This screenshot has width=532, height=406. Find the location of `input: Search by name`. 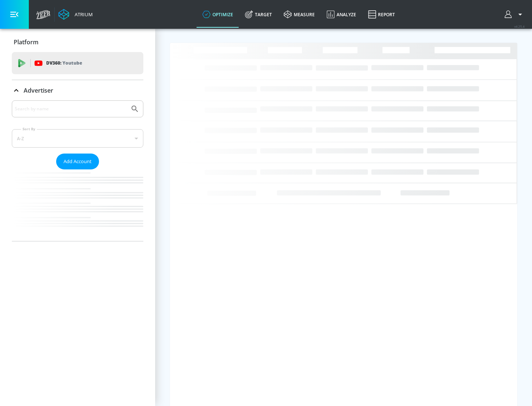

input: Search by name is located at coordinates (71, 109).